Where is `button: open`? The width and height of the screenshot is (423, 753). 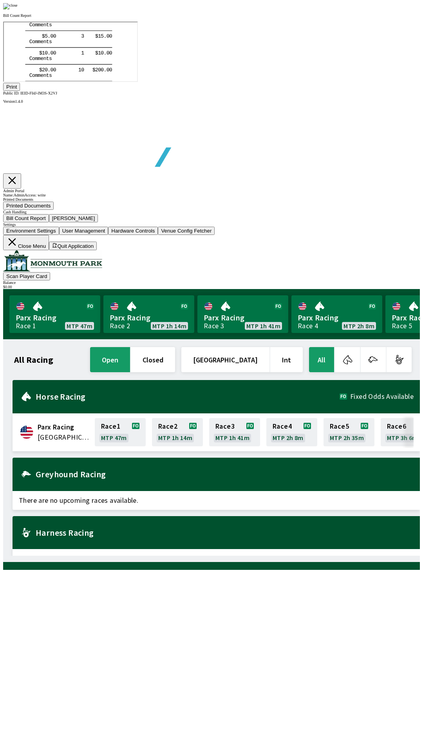
button: open is located at coordinates (110, 359).